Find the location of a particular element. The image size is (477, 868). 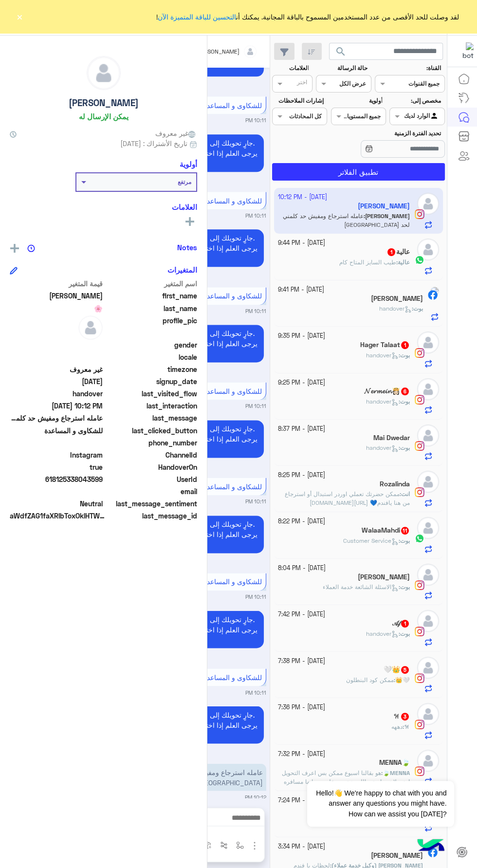

h6: يمكن الإرسال له is located at coordinates (104, 116).